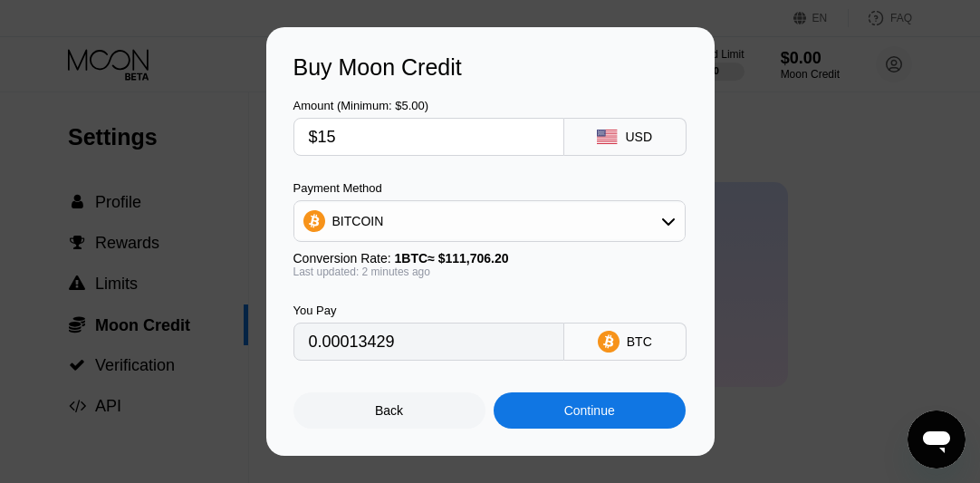  Describe the element at coordinates (639, 137) in the screenshot. I see `div: USD` at that location.